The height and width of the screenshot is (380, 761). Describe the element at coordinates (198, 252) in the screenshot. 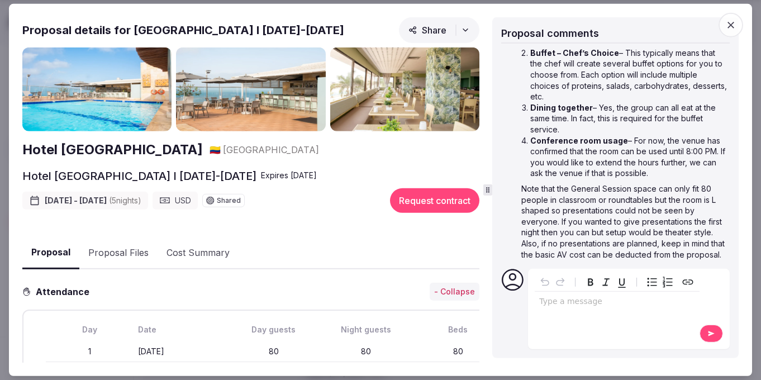

I see `button: Cost Summary` at that location.